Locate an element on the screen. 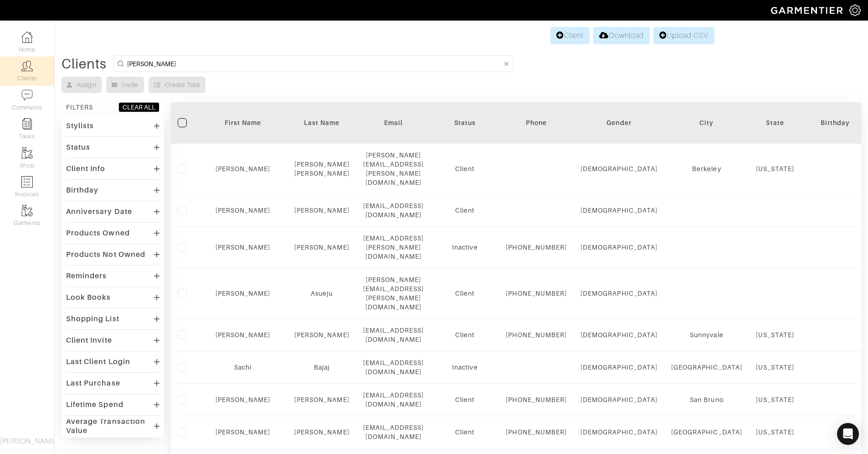  div: Products Not Owned is located at coordinates (106, 255).